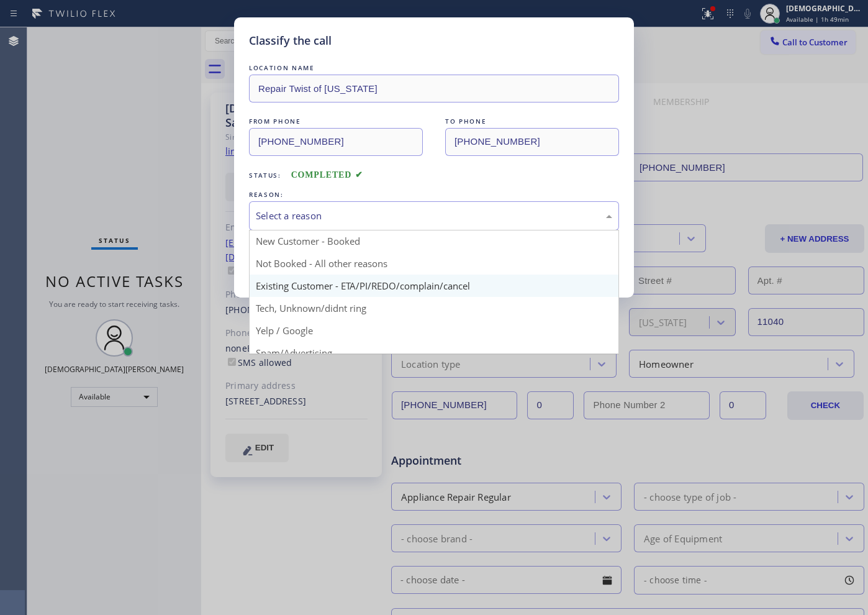 The width and height of the screenshot is (868, 615). What do you see at coordinates (290, 41) in the screenshot?
I see `h5: Classify the call` at bounding box center [290, 41].